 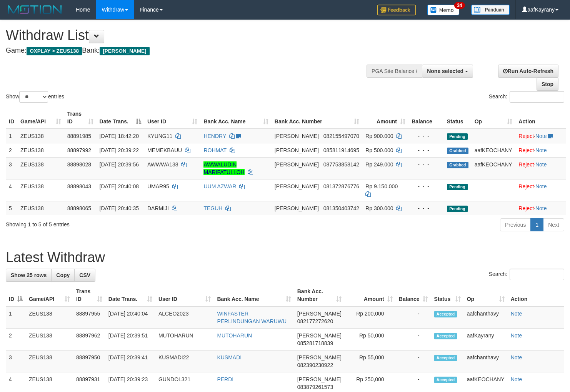 What do you see at coordinates (528, 71) in the screenshot?
I see `a: Run Auto-Refresh` at bounding box center [528, 71].